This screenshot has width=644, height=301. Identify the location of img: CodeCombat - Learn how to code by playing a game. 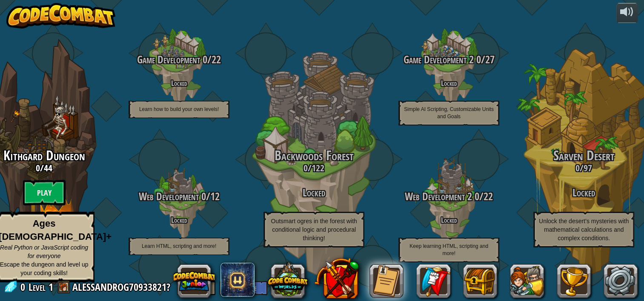
(61, 16).